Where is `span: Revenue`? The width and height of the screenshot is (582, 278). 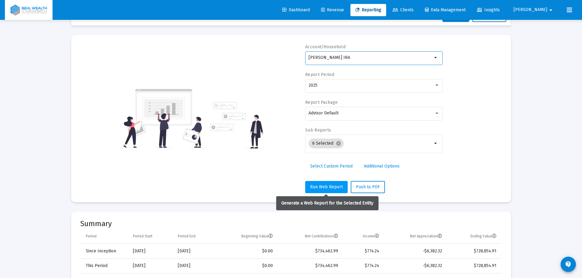
span: Revenue is located at coordinates (332, 10).